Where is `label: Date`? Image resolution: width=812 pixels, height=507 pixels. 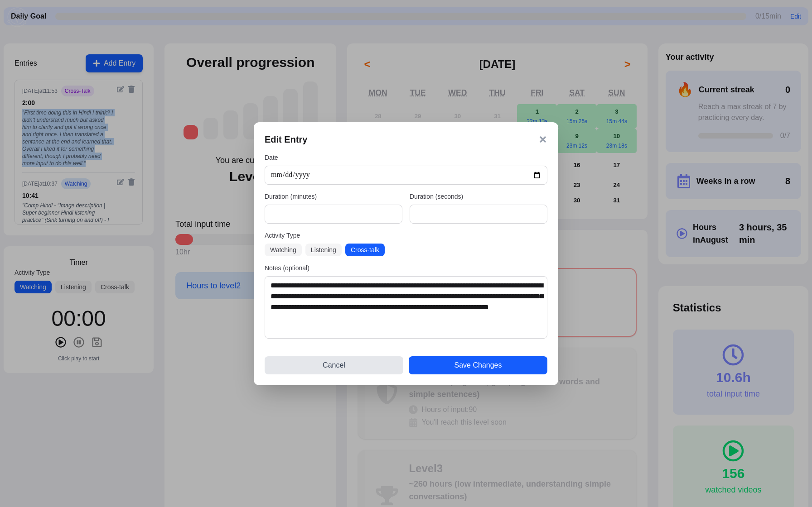
label: Date is located at coordinates (406, 158).